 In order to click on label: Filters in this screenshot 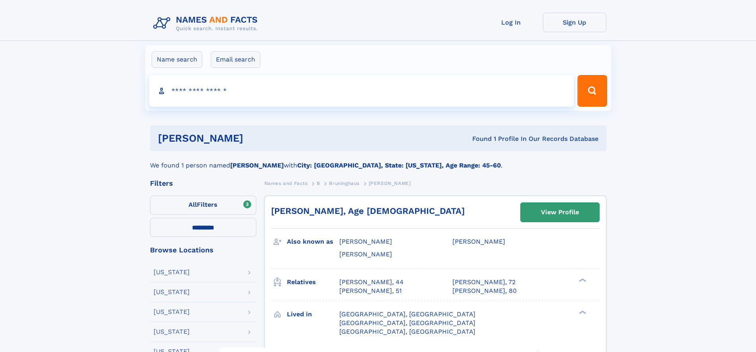, I will do `click(203, 205)`.